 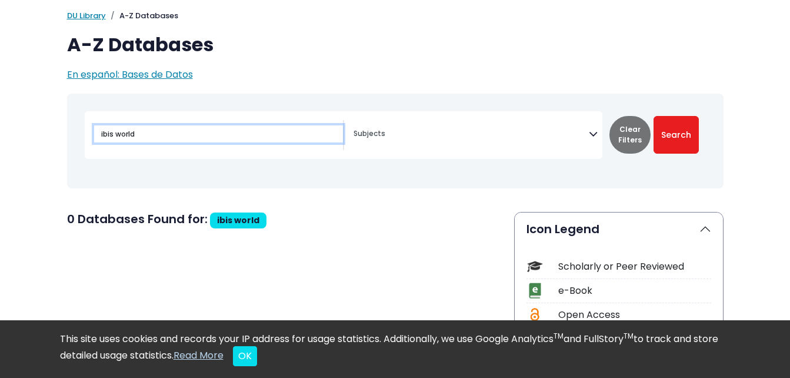 I want to click on h1: A-Z Databases, so click(x=395, y=45).